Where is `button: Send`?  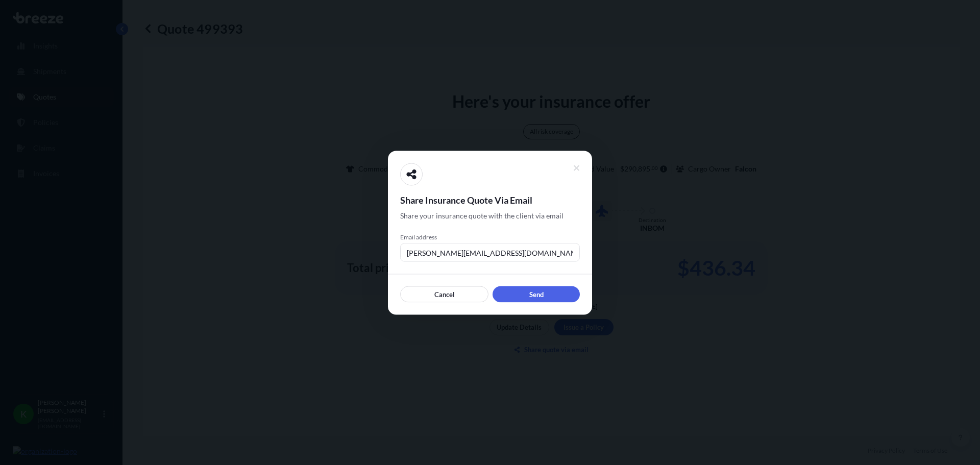
button: Send is located at coordinates (536, 294).